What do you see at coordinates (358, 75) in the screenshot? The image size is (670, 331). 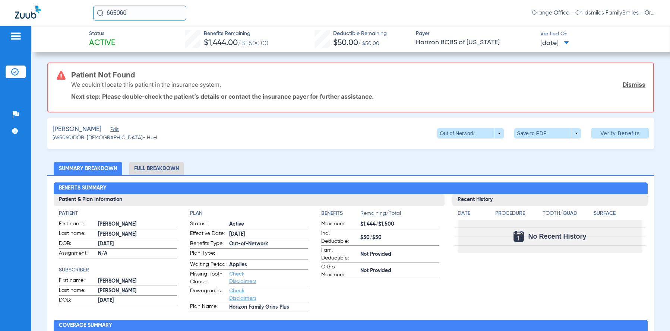 I see `h3: Patient Not Found` at bounding box center [358, 75].